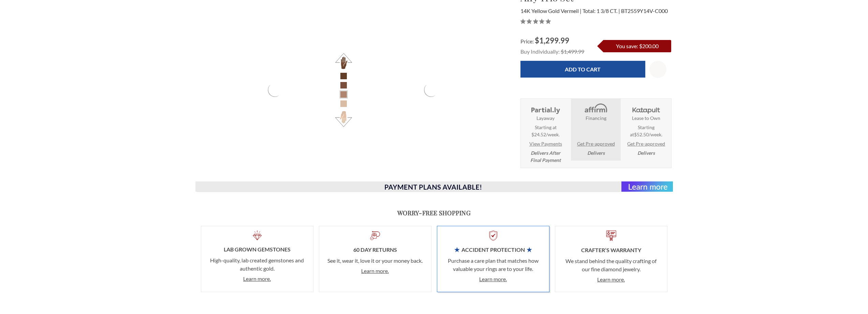 The width and height of the screenshot is (868, 314). What do you see at coordinates (546, 133) in the screenshot?
I see `li: Layaway` at bounding box center [546, 133].